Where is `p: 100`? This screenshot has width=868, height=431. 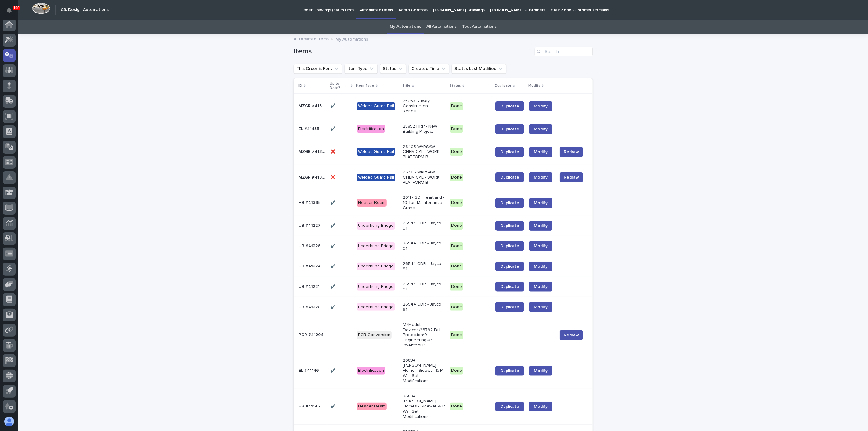
p: 100 is located at coordinates (16, 8).